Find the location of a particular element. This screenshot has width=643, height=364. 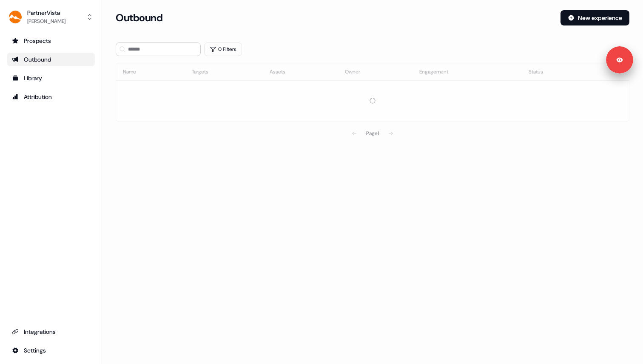

div: Integrations is located at coordinates (51, 332).